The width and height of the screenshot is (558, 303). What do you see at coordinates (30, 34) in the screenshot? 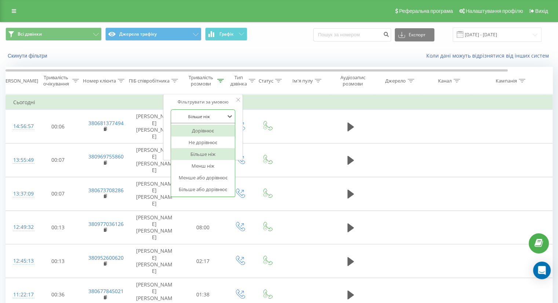
I see `span: Всі дзвінки` at bounding box center [30, 34].